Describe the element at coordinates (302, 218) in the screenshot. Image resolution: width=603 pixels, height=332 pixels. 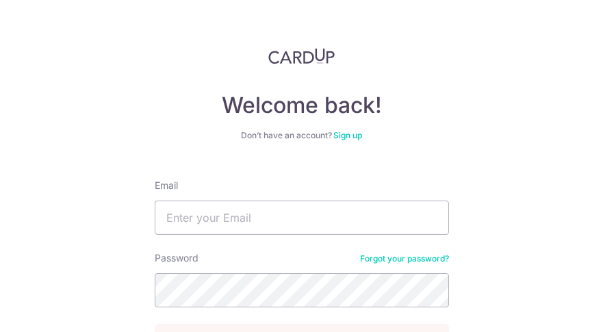
I see `input: Enter your Email` at that location.